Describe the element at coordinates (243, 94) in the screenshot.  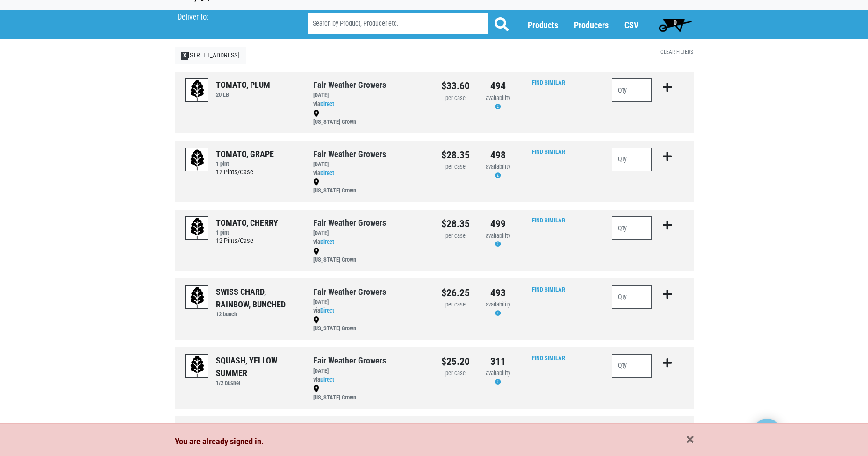
I see `h6: 20 LB` at that location.